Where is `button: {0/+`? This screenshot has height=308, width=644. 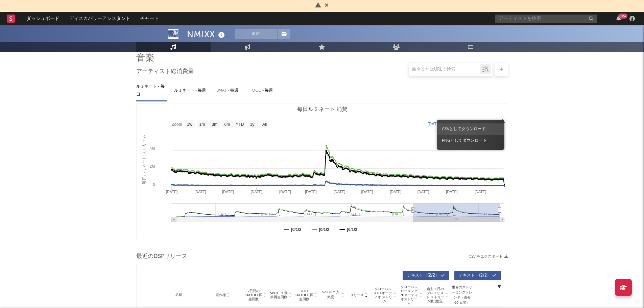
button: {0/+ is located at coordinates (619, 18).